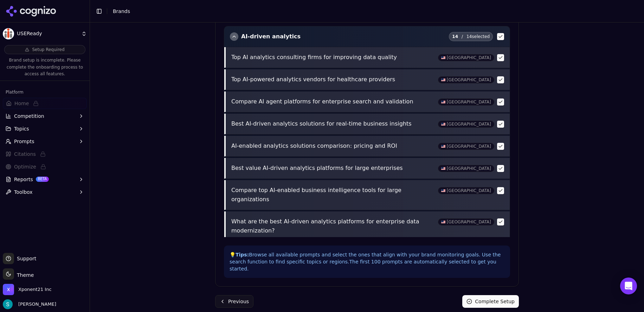 The width and height of the screenshot is (644, 312). Describe the element at coordinates (121, 11) in the screenshot. I see `span: Brands` at that location.